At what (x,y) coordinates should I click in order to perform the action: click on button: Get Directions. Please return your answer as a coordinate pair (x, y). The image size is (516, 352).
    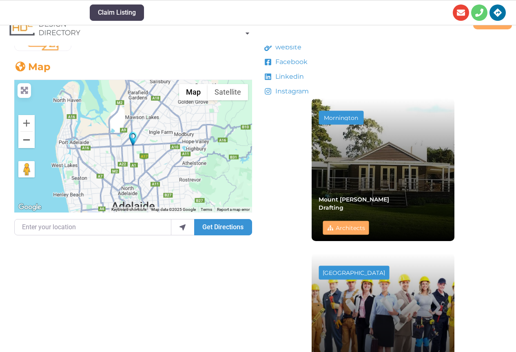
    Looking at the image, I should click on (223, 227).